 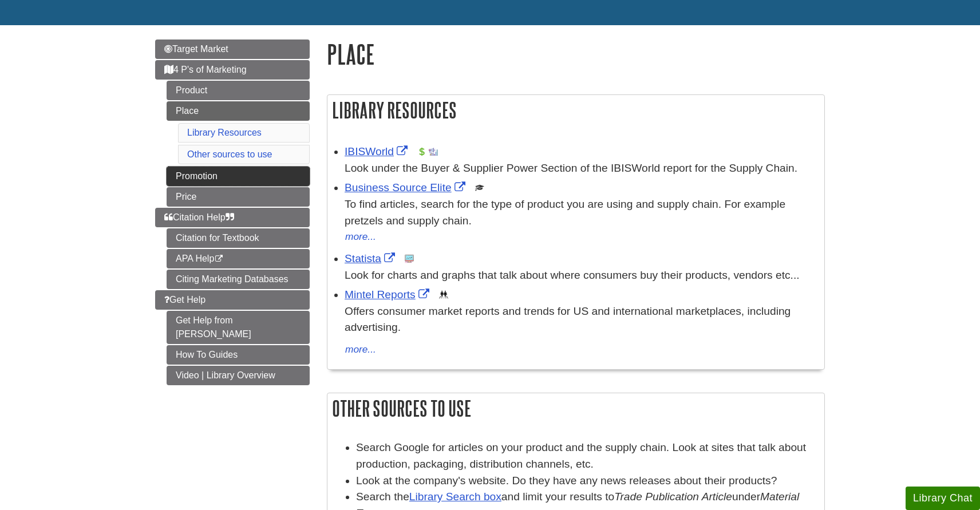 I want to click on a: Promotion, so click(x=238, y=177).